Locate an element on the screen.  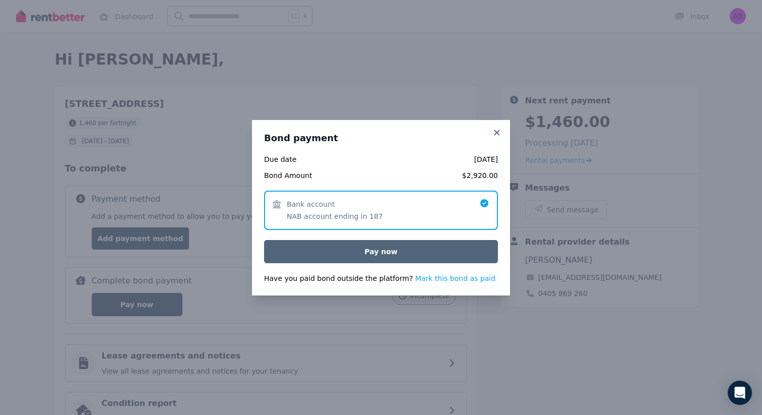
h3: Bond payment is located at coordinates (381, 138).